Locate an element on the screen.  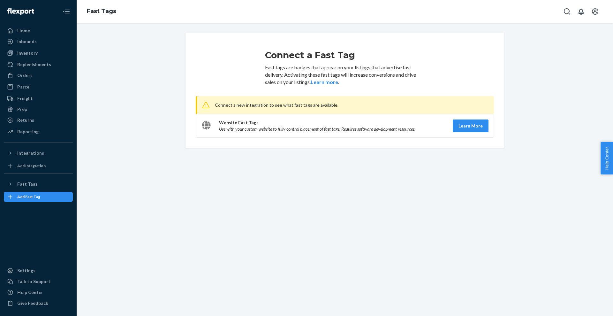
a: Parcel is located at coordinates (38, 87).